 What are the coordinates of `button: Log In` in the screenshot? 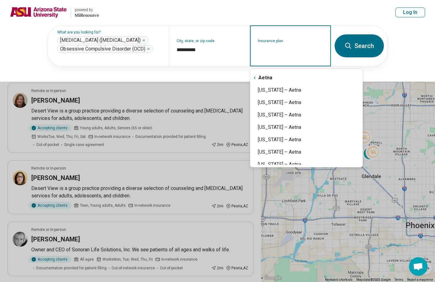 It's located at (410, 12).